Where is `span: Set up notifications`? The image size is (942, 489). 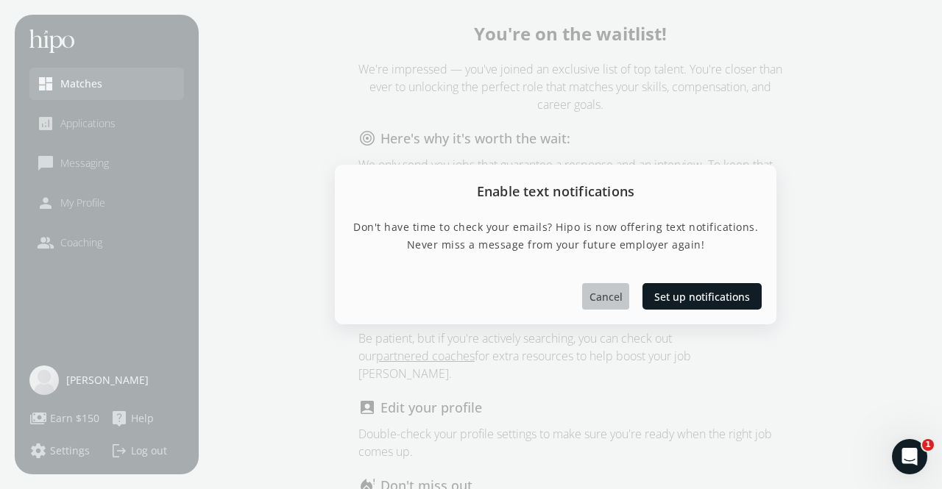 span: Set up notifications is located at coordinates (702, 297).